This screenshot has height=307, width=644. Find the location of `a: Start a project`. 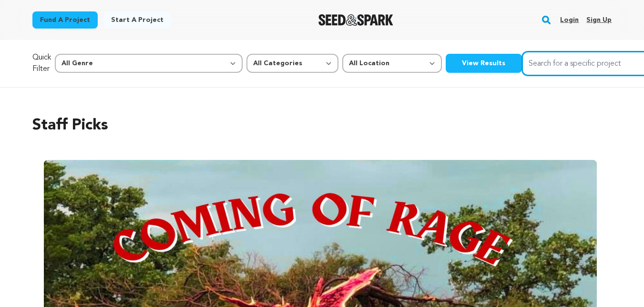

a: Start a project is located at coordinates (137, 20).